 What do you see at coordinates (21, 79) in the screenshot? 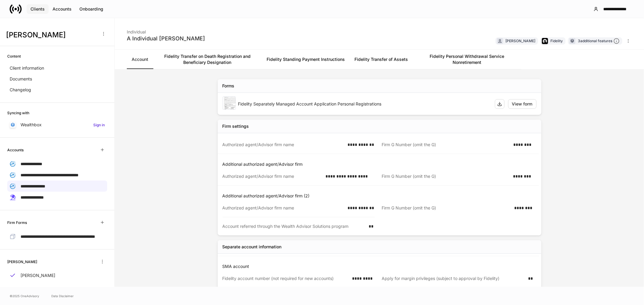
I see `p: Documents` at bounding box center [21, 79].